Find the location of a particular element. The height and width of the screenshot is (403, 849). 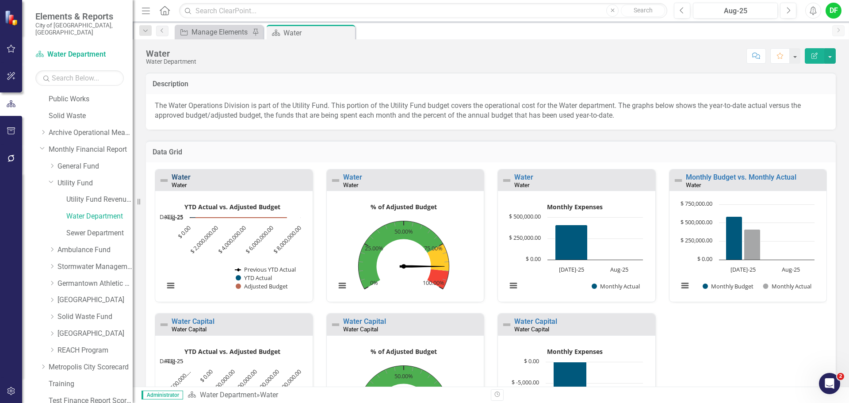

path: Jul-25, 7,035,995. Adjusted Budget. is located at coordinates (238, 217).